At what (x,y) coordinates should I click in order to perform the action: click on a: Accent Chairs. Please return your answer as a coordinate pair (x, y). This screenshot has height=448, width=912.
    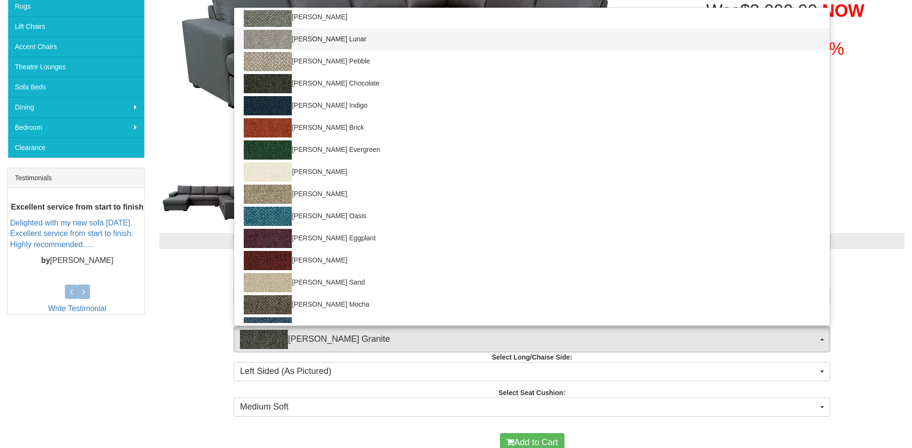
    Looking at the image, I should click on (76, 47).